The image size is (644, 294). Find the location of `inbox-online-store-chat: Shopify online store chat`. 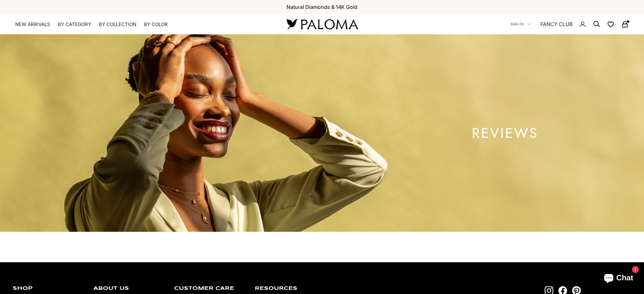

inbox-online-store-chat: Shopify online store chat is located at coordinates (619, 278).